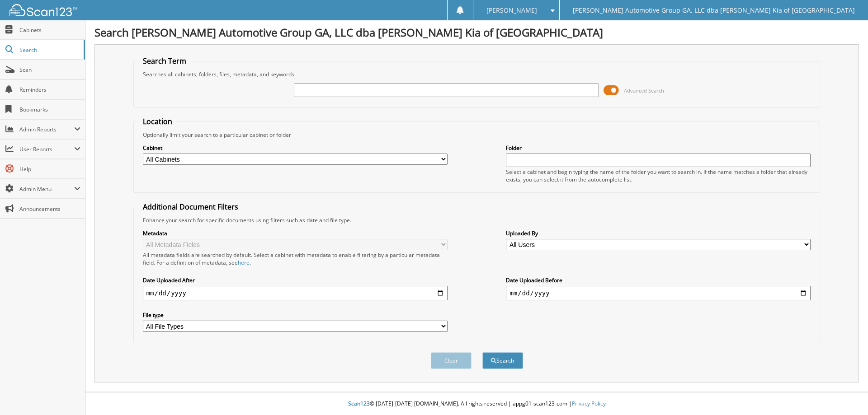 The width and height of the screenshot is (868, 415). What do you see at coordinates (50, 70) in the screenshot?
I see `span: Scan` at bounding box center [50, 70].